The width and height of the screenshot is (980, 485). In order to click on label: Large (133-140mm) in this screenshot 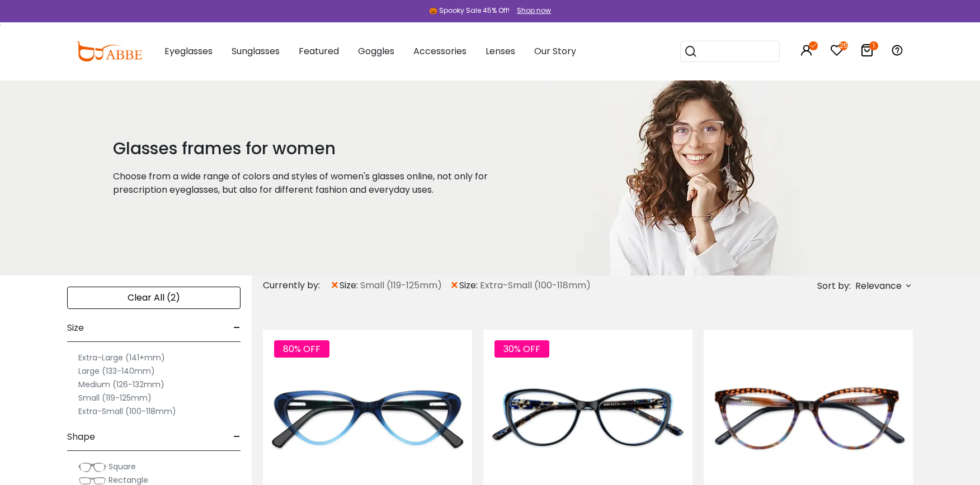, I will do `click(116, 371)`.